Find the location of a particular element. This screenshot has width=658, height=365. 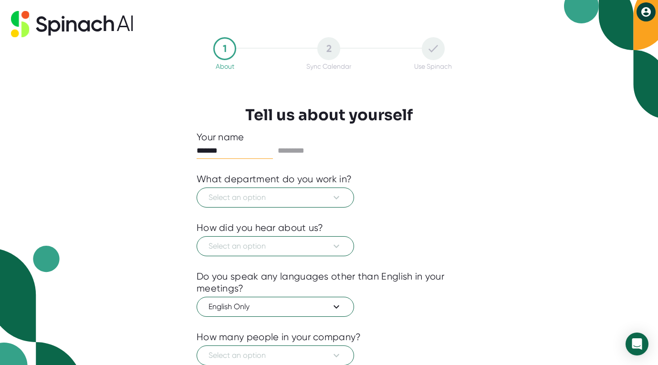

div: Use Spinach is located at coordinates (433, 66).